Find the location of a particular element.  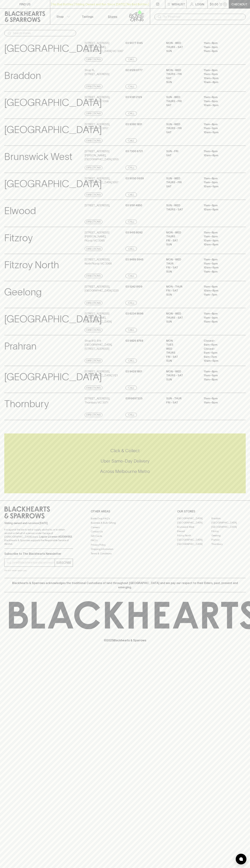

p: 0399697225 is located at coordinates (134, 398).